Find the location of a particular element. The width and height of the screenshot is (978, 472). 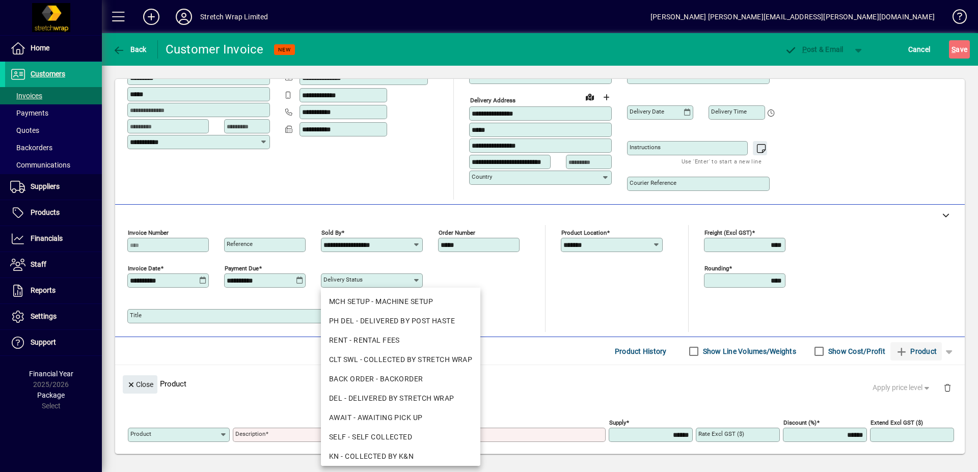

mat-label: Sold by is located at coordinates (331, 233).